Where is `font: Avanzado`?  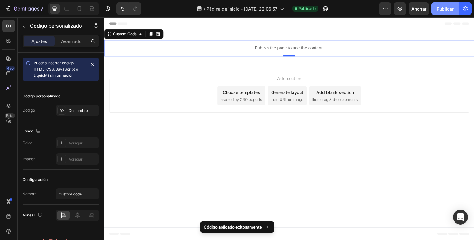
font: Avanzado is located at coordinates (71, 41).